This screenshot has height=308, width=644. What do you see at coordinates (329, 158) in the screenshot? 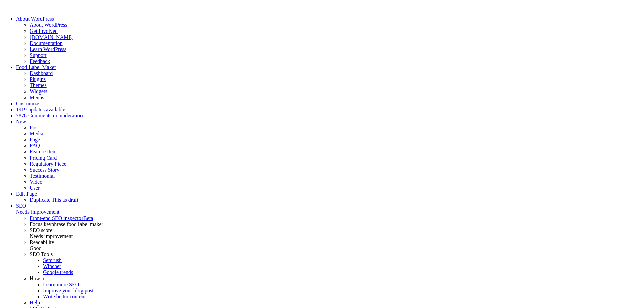
I see `ul: New` at bounding box center [329, 158].